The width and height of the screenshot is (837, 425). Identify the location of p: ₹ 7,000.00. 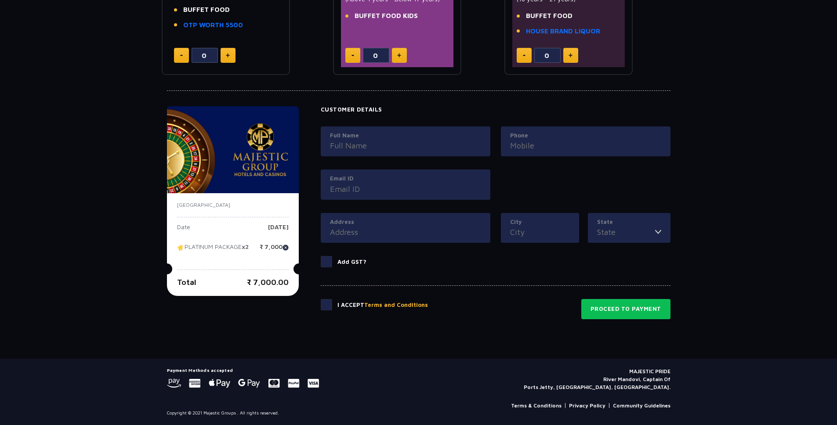
(268, 282).